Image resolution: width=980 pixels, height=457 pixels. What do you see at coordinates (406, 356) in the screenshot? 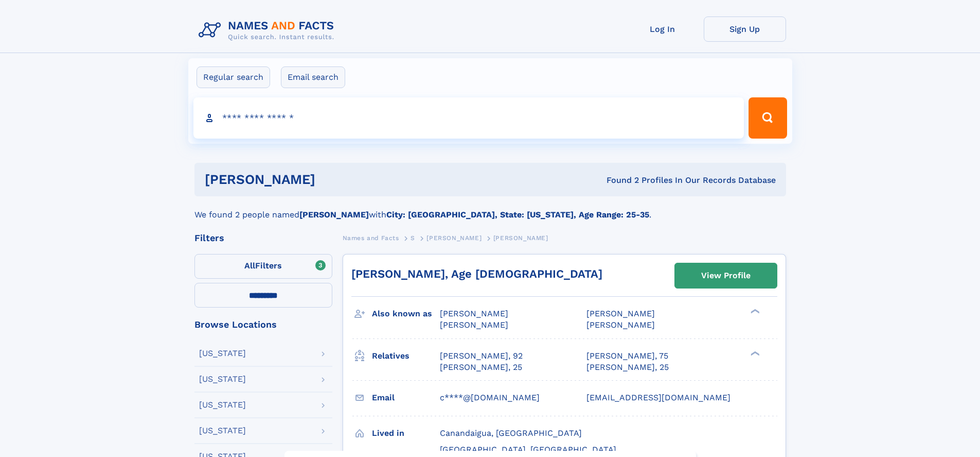
I see `h3: Relatives` at bounding box center [406, 356].